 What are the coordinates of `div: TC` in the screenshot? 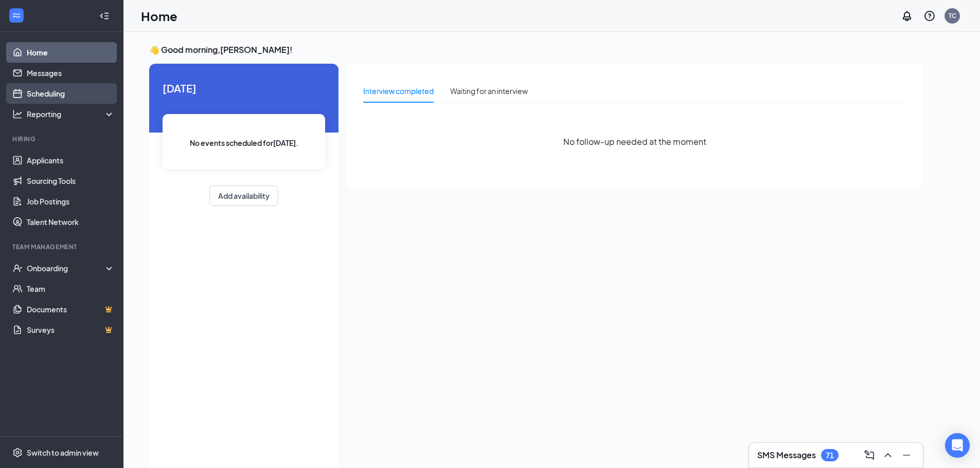 It's located at (952, 15).